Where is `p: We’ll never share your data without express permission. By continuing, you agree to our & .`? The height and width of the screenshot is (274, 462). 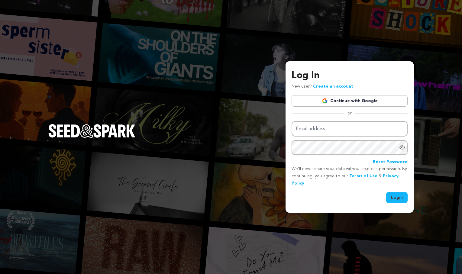 p: We’ll never share your data without express permission. By continuing, you agree to our & . is located at coordinates (350, 176).